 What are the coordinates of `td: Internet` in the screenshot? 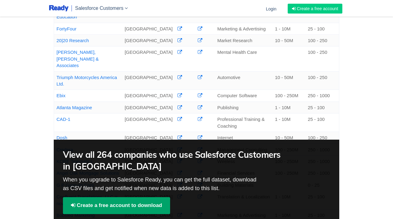 It's located at (244, 138).